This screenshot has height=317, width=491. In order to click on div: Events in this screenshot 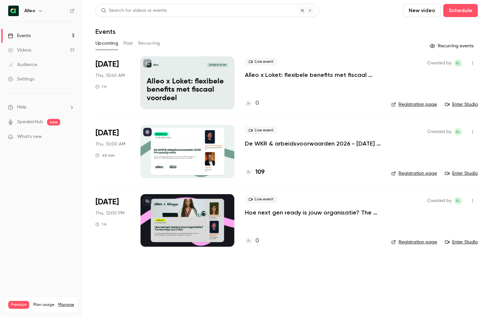, I will do `click(19, 36)`.